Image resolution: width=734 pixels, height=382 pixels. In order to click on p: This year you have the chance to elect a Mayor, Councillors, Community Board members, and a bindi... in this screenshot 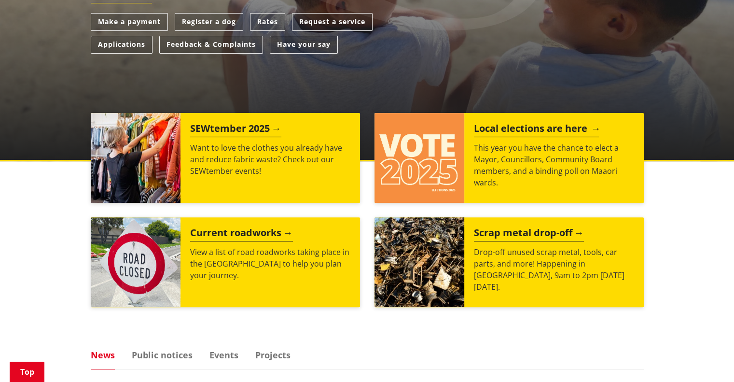, I will do `click(554, 165)`.